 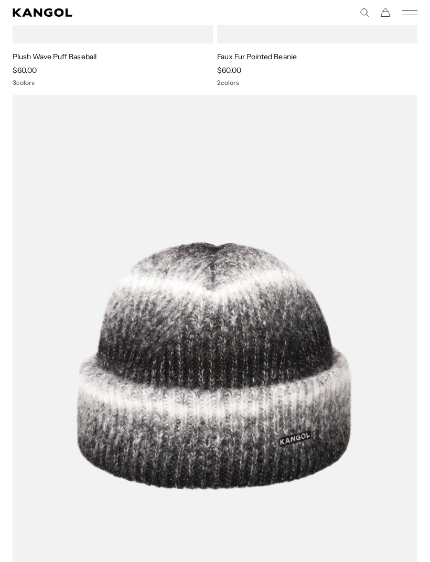 What do you see at coordinates (409, 13) in the screenshot?
I see `button: Mobile Menu` at bounding box center [409, 13].